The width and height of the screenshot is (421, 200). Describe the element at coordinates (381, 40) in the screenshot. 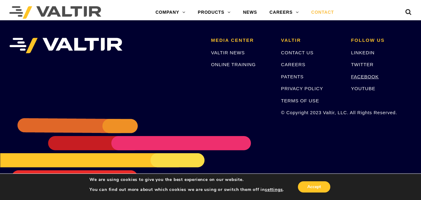

I see `h2: FOLLOW US` at that location.